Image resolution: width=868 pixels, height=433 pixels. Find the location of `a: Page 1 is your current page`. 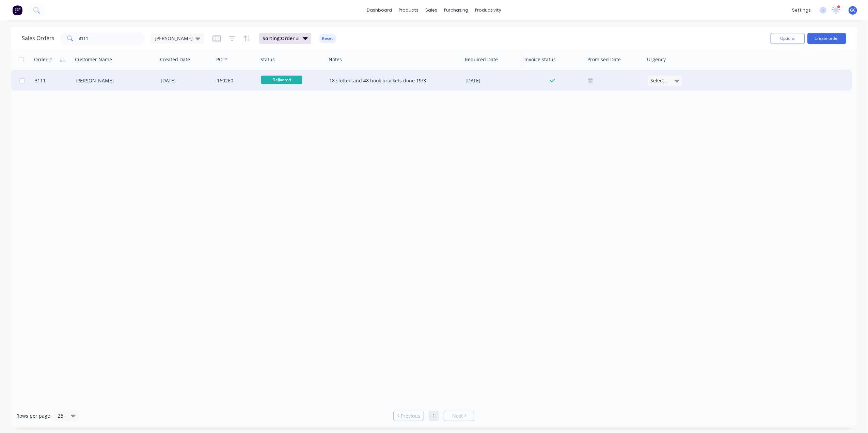

a: Page 1 is your current page is located at coordinates (434, 416).